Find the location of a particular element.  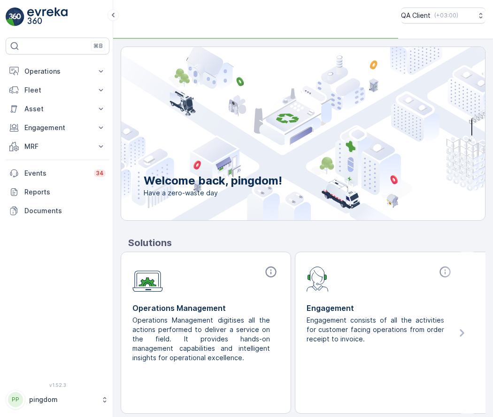

p: ⌘B is located at coordinates (98, 46).